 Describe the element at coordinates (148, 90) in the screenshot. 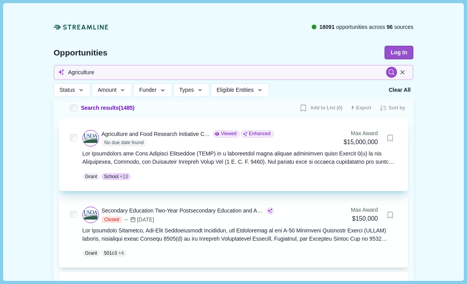

I see `span: Funder` at that location.